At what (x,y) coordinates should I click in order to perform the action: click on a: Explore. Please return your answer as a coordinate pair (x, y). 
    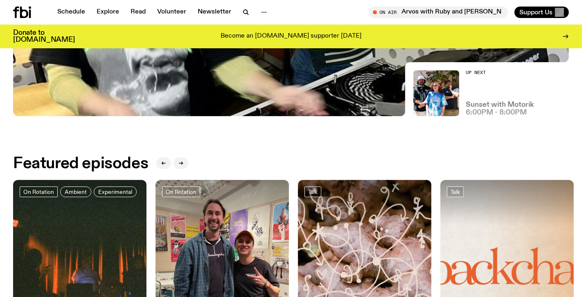
    Looking at the image, I should click on (108, 12).